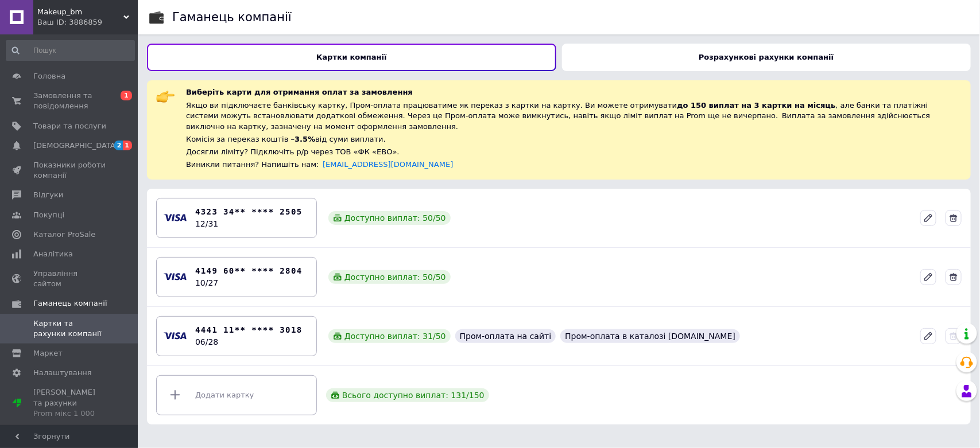 The image size is (980, 448). Describe the element at coordinates (207, 283) in the screenshot. I see `time: 10/27` at that location.